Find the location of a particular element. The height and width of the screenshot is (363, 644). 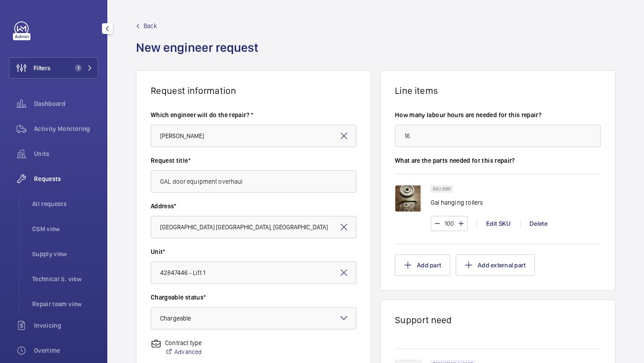

input: Select engineer is located at coordinates (254, 136).